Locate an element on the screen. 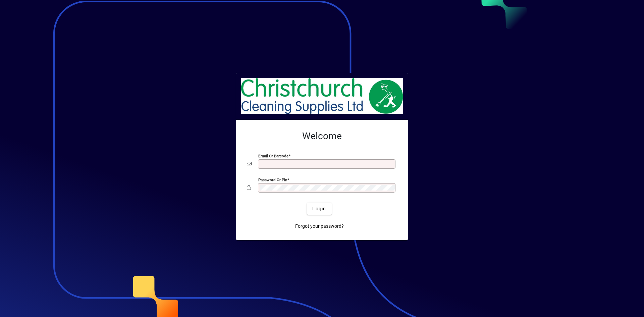 This screenshot has height=317, width=644. a: Forgot your password? is located at coordinates (319, 226).